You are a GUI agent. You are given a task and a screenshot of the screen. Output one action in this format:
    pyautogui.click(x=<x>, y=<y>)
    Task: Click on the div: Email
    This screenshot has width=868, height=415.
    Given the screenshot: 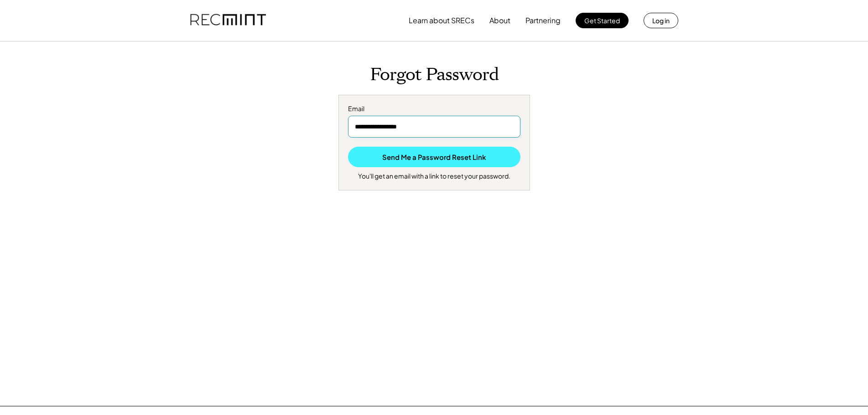 What is the action you would take?
    pyautogui.click(x=434, y=109)
    